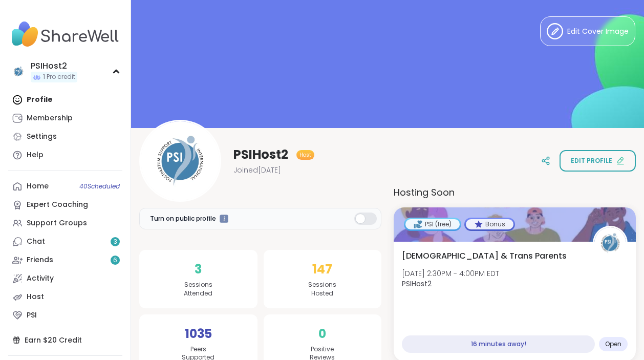 This screenshot has height=360, width=644. Describe the element at coordinates (65, 187) in the screenshot. I see `a: Home40Scheduled` at that location.